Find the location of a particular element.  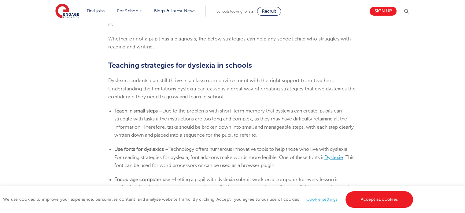

a: Recruit is located at coordinates (269, 11).